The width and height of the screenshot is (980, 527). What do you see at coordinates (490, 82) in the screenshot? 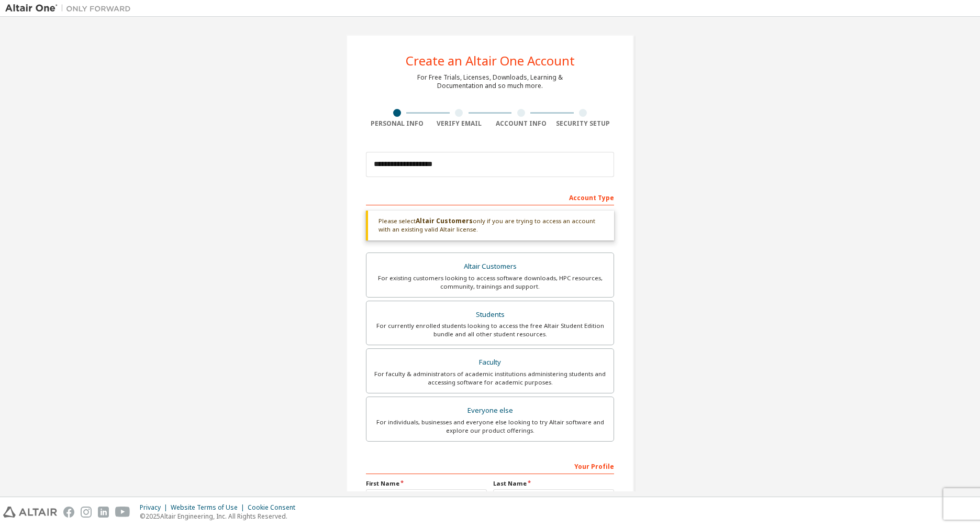
I see `div: For Free Trials, Licenses, Downloads, Learning & Documentation and so much more.` at bounding box center [490, 82].